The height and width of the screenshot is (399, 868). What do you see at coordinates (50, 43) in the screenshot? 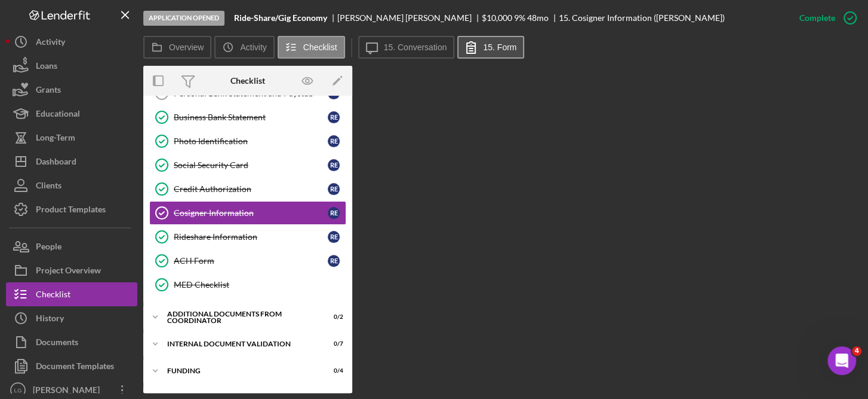
I see `div: Activity` at bounding box center [50, 43].